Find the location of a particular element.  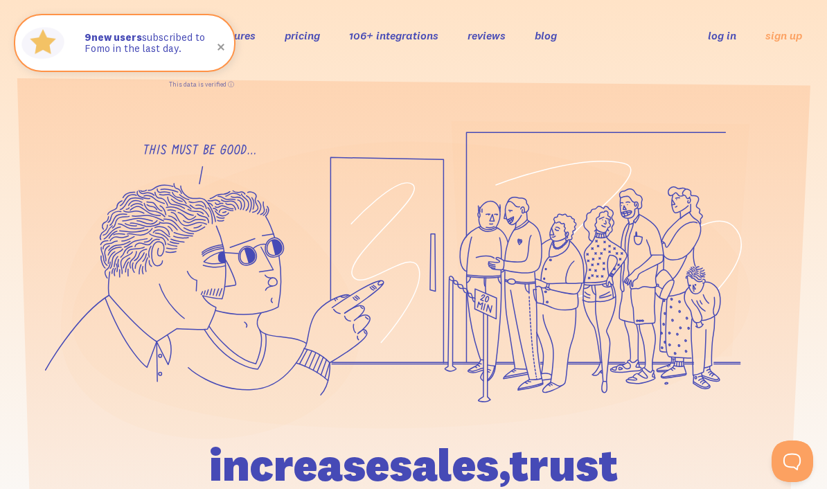

a: features is located at coordinates (235, 35).